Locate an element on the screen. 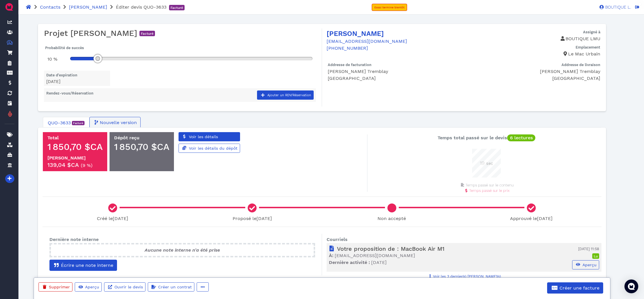  a: Voir les détails du dépôt is located at coordinates (209, 148).